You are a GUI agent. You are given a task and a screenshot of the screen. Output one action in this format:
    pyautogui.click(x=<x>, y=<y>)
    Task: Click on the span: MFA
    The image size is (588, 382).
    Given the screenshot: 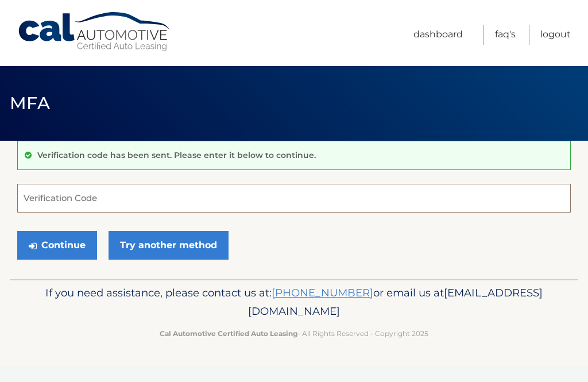 What is the action you would take?
    pyautogui.click(x=30, y=102)
    